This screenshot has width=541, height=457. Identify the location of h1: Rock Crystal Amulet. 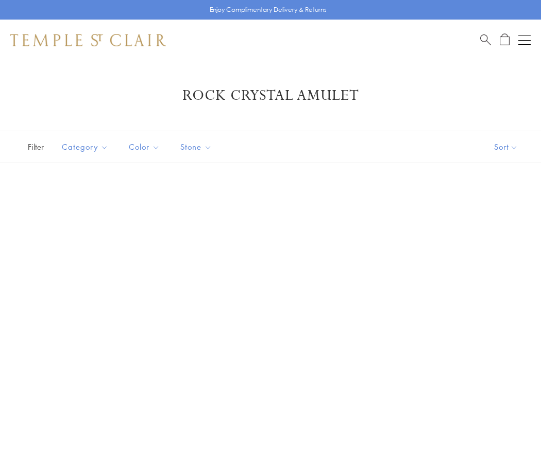
(270, 96).